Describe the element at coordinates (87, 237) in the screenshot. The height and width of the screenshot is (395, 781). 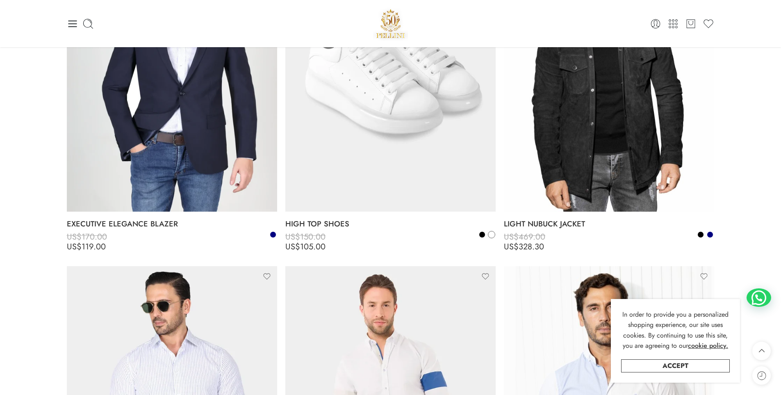
I see `bdi: 170.00` at that location.